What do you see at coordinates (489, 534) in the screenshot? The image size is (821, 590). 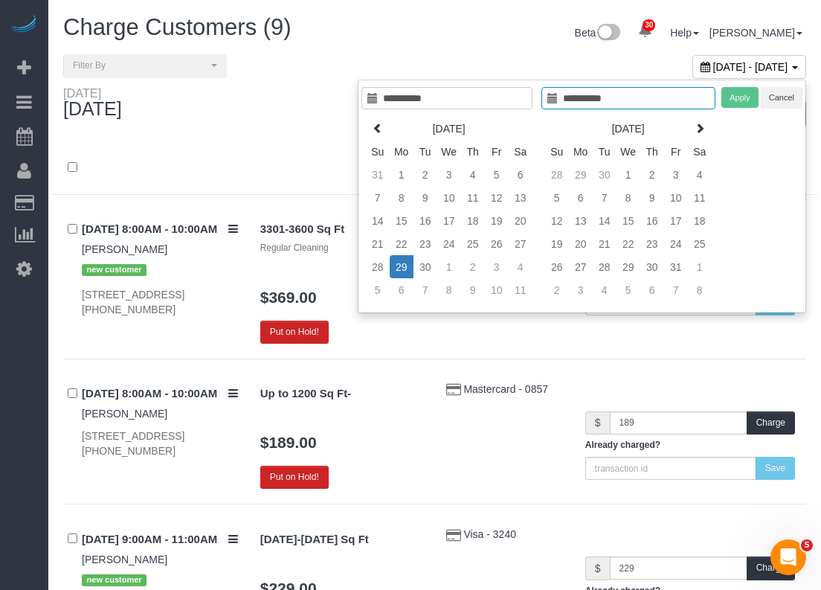 I see `a: Visa - 3240` at bounding box center [489, 534].